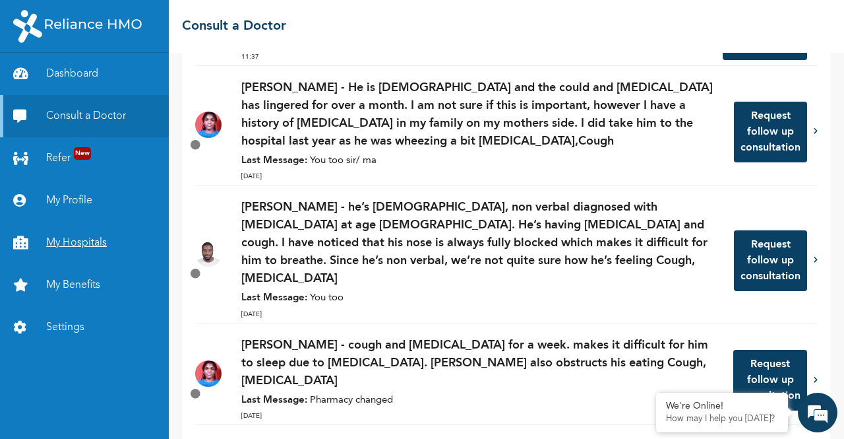 The image size is (844, 439). I want to click on div: FAQs, so click(191, 390).